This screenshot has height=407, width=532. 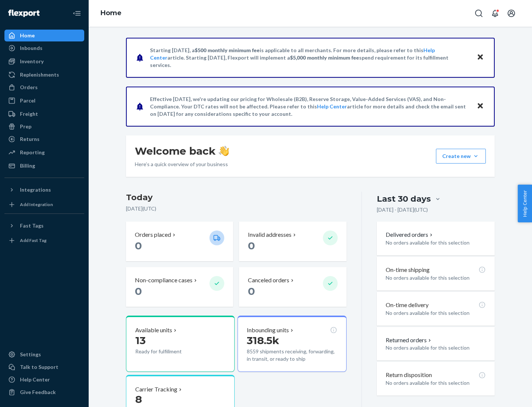 I want to click on p: Returned orders, so click(x=409, y=340).